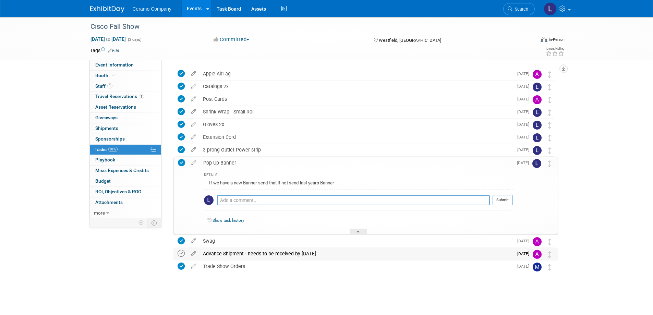 This screenshot has width=653, height=315. Describe the element at coordinates (126, 86) in the screenshot. I see `a: Staff1` at that location.